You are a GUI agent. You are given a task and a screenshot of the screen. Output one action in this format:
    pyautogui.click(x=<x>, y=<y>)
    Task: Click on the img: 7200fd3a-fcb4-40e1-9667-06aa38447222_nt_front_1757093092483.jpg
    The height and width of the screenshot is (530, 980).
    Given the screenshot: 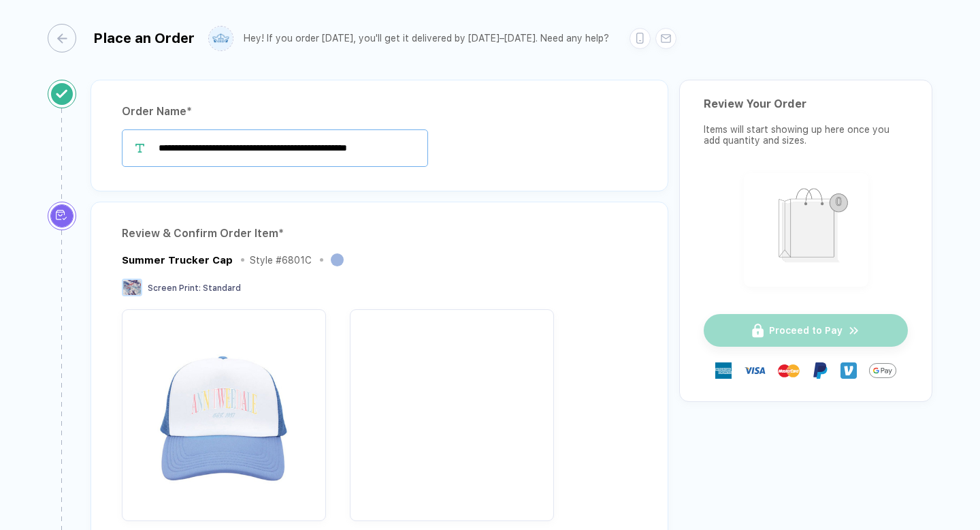 What is the action you would take?
    pyautogui.click(x=224, y=411)
    